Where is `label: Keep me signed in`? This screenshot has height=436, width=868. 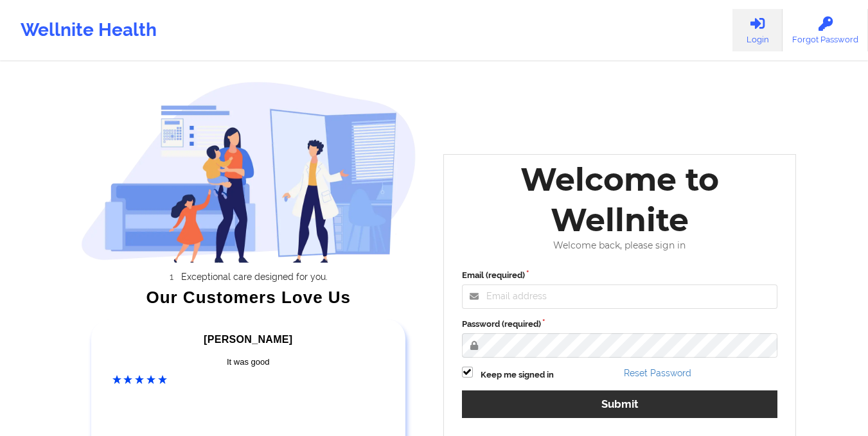
label: Keep me signed in is located at coordinates (517, 375).